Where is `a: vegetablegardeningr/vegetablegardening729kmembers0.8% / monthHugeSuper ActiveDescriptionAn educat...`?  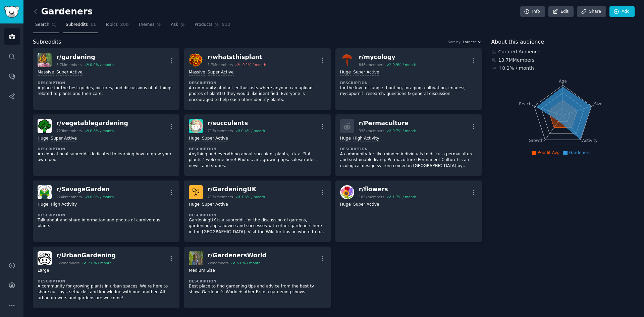
a: vegetablegardeningr/vegetablegardening729kmembers0.8% / monthHugeSuper ActiveDescriptionAn educat... is located at coordinates (106, 145).